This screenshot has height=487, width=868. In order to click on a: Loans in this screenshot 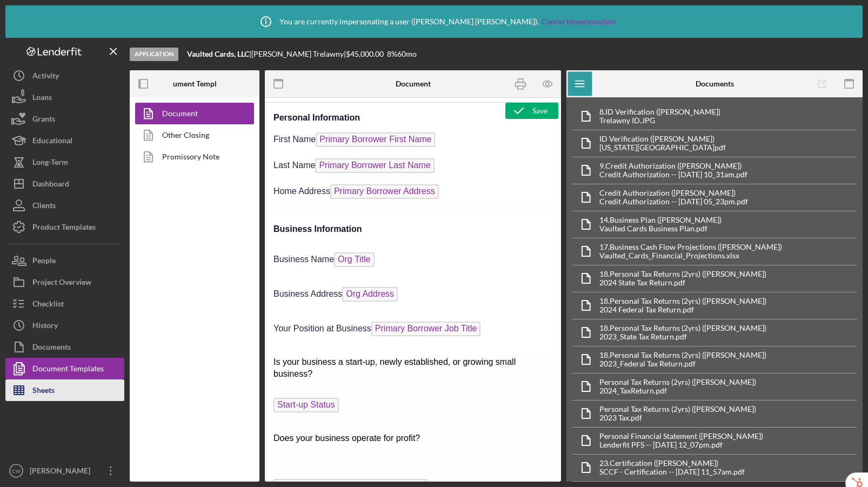, I will do `click(65, 97)`.